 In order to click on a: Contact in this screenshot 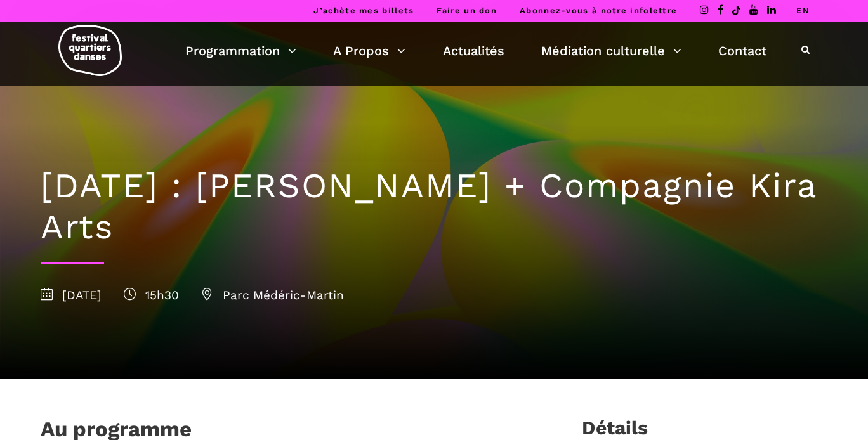, I will do `click(742, 51)`.